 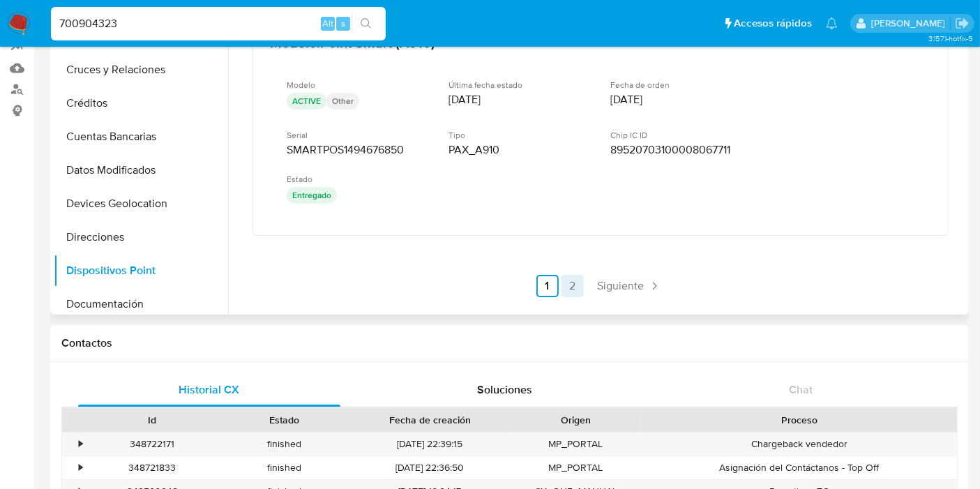 I want to click on div: 348722171, so click(x=152, y=443).